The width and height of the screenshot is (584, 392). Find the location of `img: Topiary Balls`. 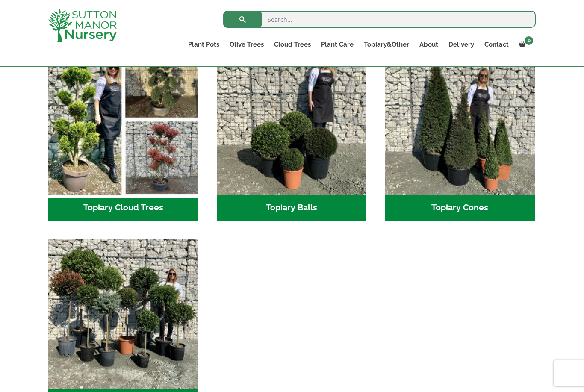

img: Topiary Balls is located at coordinates (292, 119).